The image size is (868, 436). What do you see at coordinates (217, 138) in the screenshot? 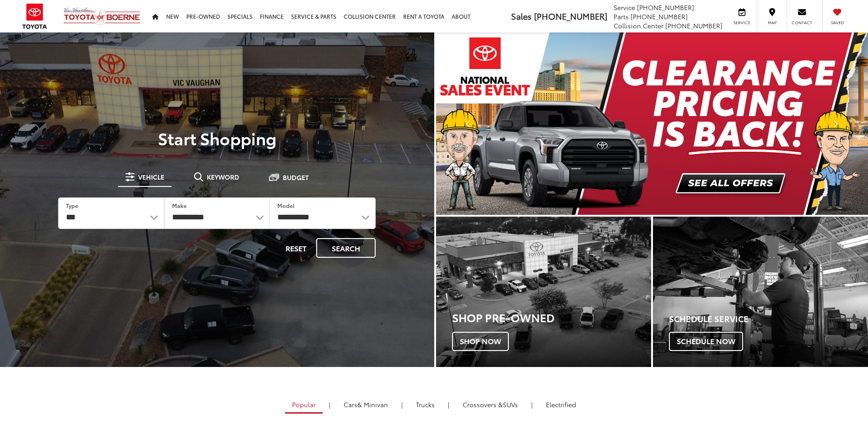
I see `p: Start Shopping` at bounding box center [217, 138].